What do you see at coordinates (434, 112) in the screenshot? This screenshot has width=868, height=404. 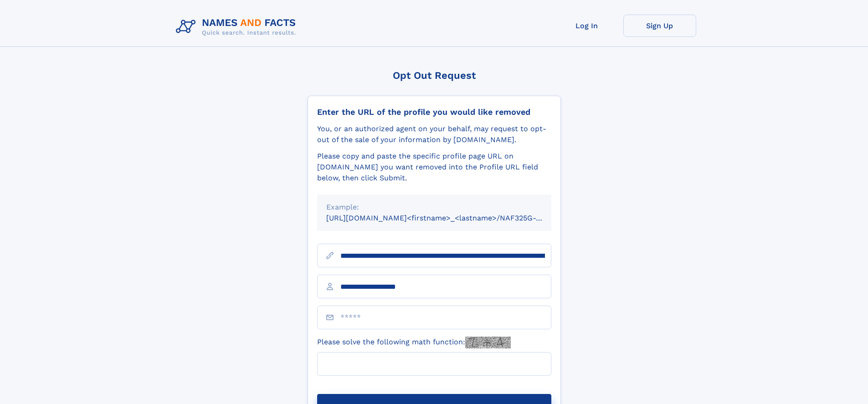 I see `div: Enter the URL of the profile you would like removed` at bounding box center [434, 112].